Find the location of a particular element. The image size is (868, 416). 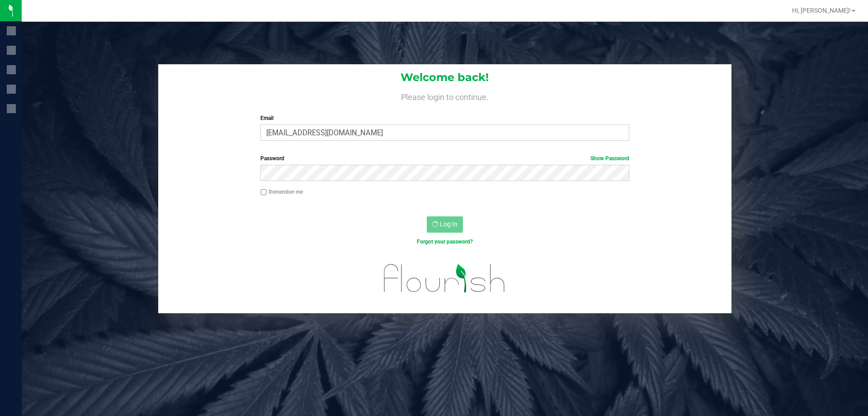

span: Log In is located at coordinates (449, 224).